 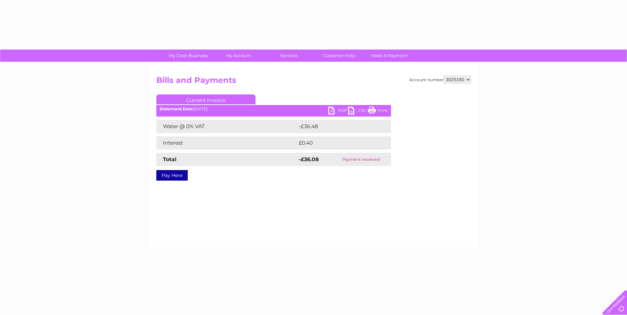 What do you see at coordinates (172, 175) in the screenshot?
I see `a: Pay Here` at bounding box center [172, 175].